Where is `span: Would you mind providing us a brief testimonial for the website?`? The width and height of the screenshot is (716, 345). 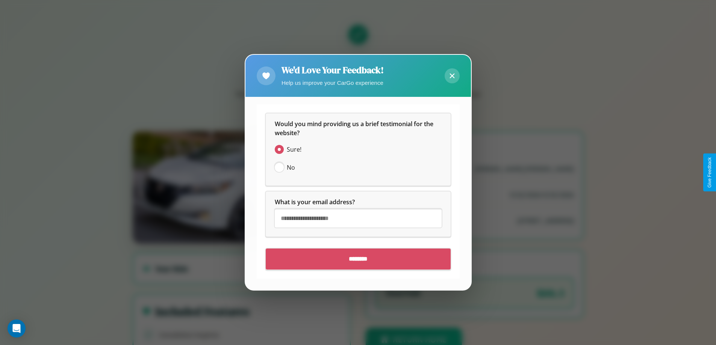 span: Would you mind providing us a brief testimonial for the website? is located at coordinates (355, 129).